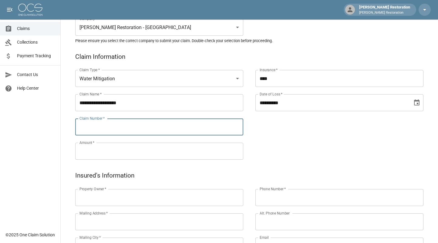  Describe the element at coordinates (36, 56) in the screenshot. I see `span: Payment Tracking` at that location.